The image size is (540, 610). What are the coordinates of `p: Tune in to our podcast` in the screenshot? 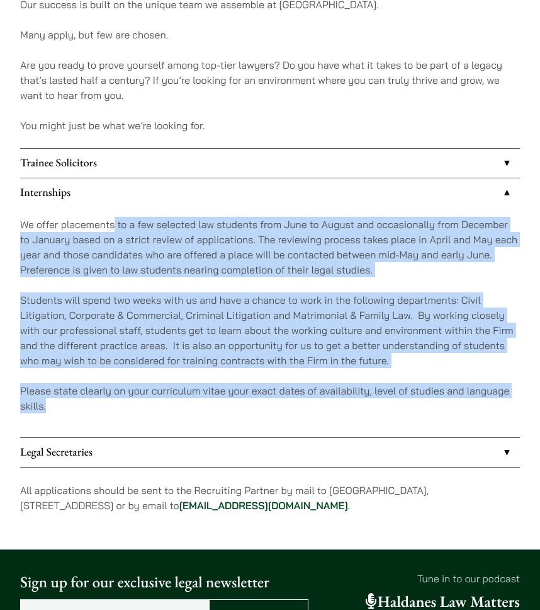 It's located at (423, 578).